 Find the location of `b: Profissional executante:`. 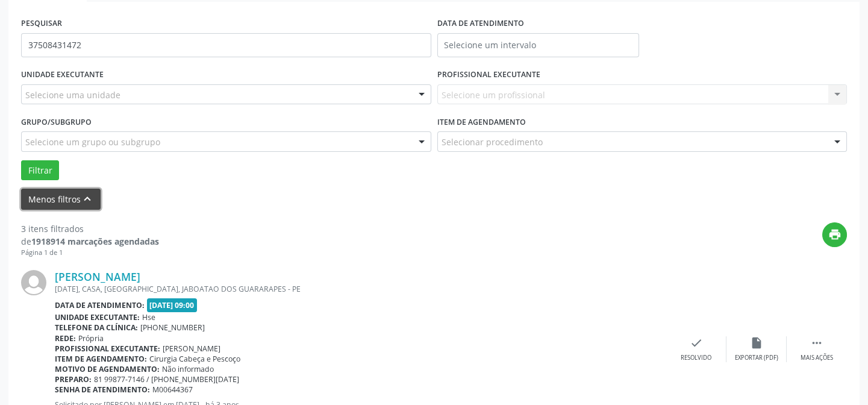

b: Profissional executante: is located at coordinates (107, 349).